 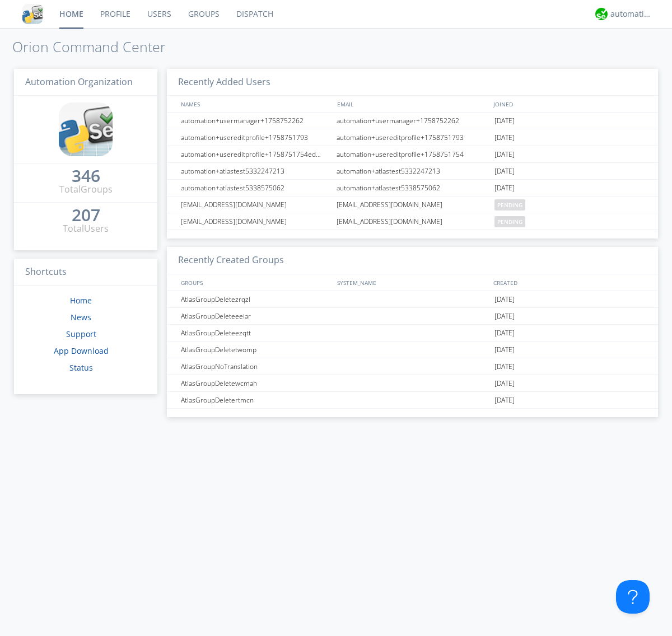 What do you see at coordinates (81, 368) in the screenshot?
I see `a: Status` at bounding box center [81, 368].